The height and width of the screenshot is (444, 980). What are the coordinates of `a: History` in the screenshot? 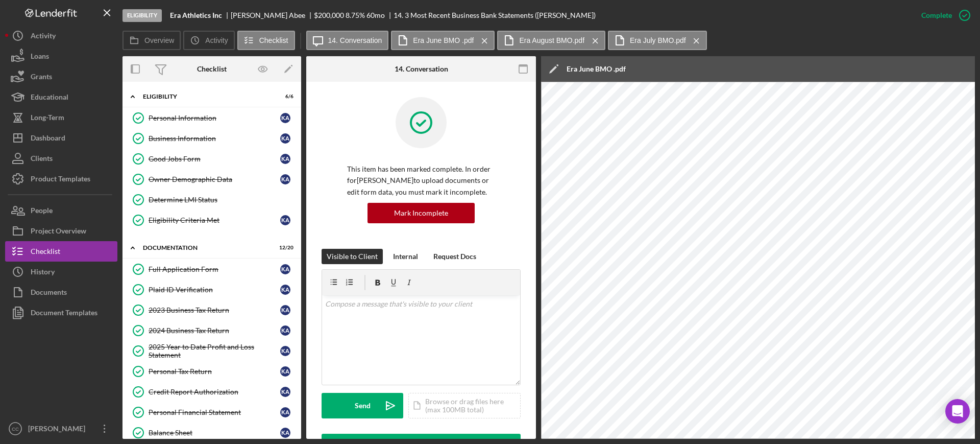 It's located at (61, 272).